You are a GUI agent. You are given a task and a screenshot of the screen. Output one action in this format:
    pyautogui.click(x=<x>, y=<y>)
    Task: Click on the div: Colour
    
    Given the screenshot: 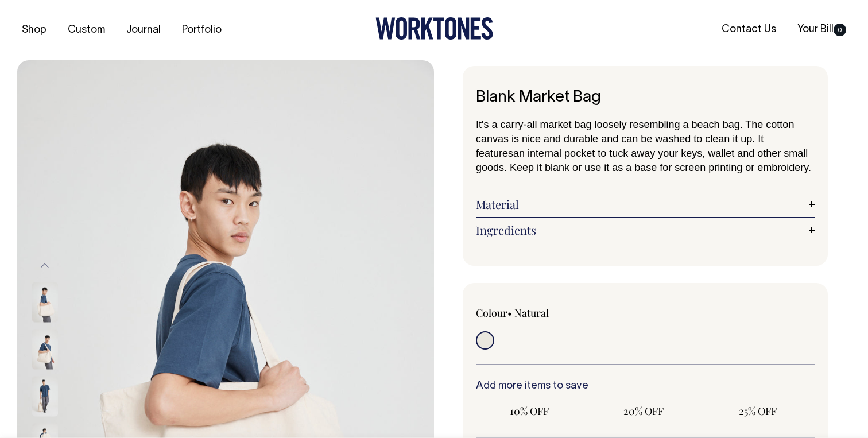 What is the action you would take?
    pyautogui.click(x=544, y=313)
    